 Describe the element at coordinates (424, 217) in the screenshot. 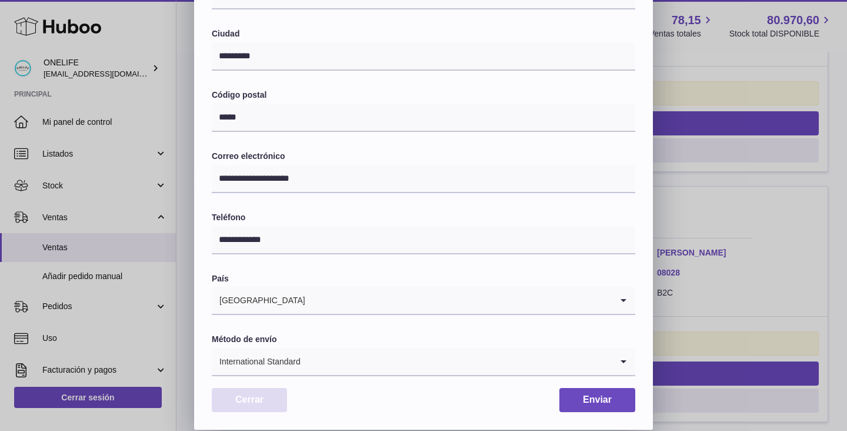

I see `label: Teléfono` at that location.